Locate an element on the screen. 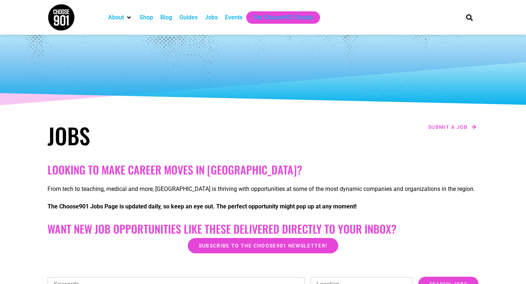 The image size is (526, 284). span: Submit a job is located at coordinates (448, 127).